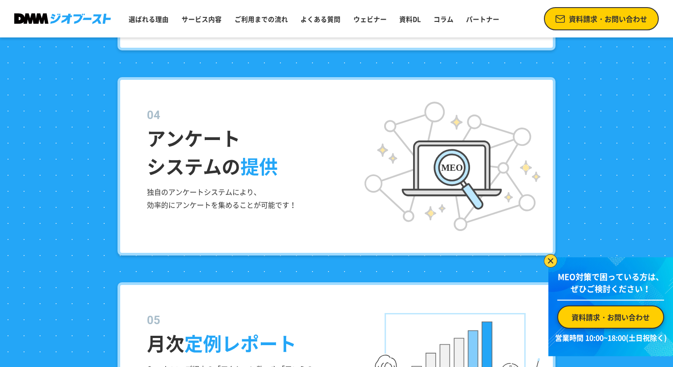 The height and width of the screenshot is (367, 673). Describe the element at coordinates (410, 19) in the screenshot. I see `a: 資料DL` at that location.